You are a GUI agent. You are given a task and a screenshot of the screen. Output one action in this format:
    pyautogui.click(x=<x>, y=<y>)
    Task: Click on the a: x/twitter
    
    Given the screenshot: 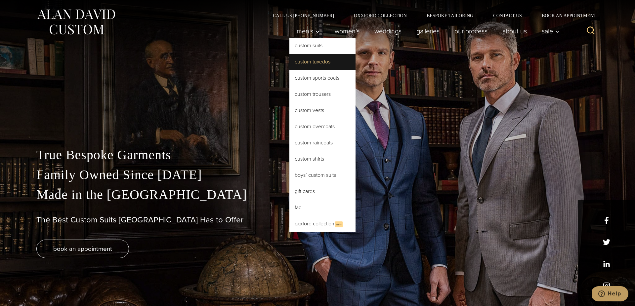 What is the action you would take?
    pyautogui.click(x=607, y=242)
    